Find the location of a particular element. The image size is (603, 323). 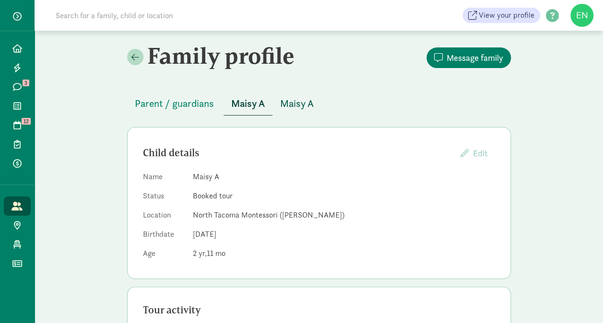

span: View your profile is located at coordinates (507, 15).